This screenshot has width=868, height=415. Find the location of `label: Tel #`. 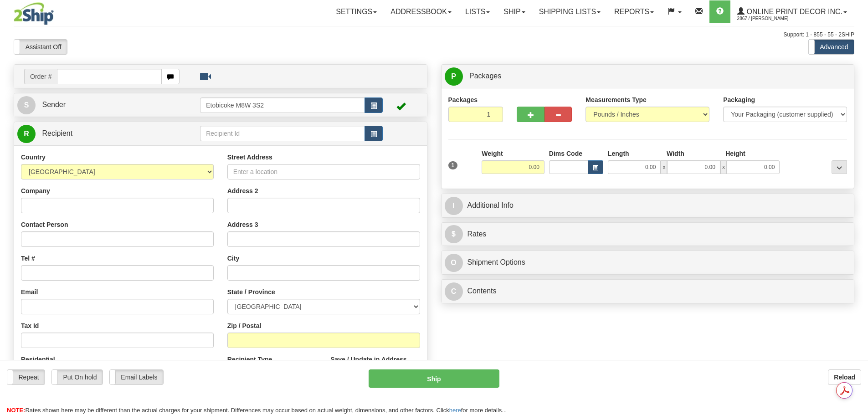

label: Tel # is located at coordinates (28, 258).